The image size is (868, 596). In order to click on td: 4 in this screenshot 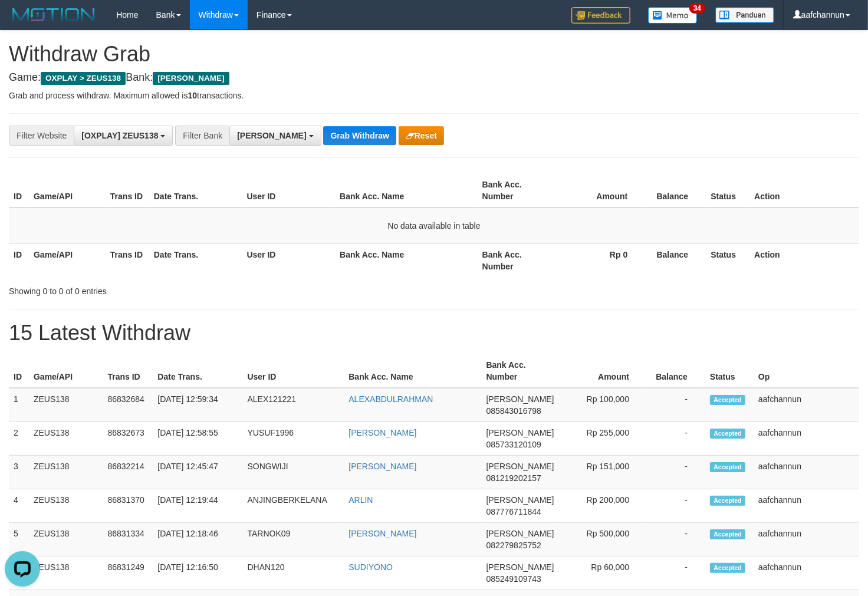, I will do `click(19, 506)`.